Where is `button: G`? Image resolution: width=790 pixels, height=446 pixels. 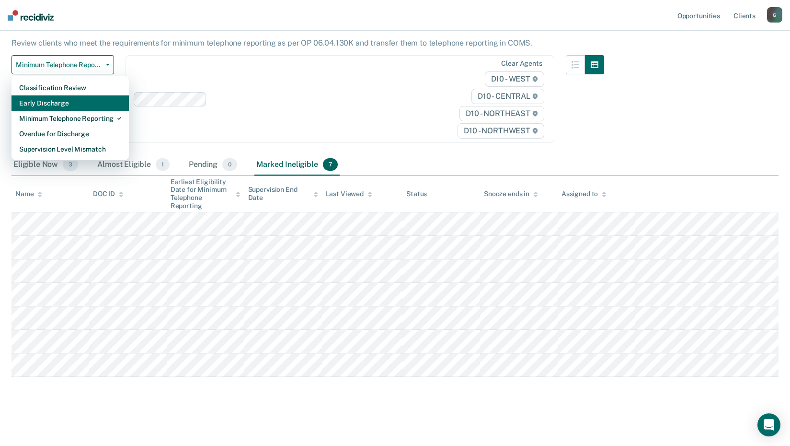 button: G is located at coordinates (775, 15).